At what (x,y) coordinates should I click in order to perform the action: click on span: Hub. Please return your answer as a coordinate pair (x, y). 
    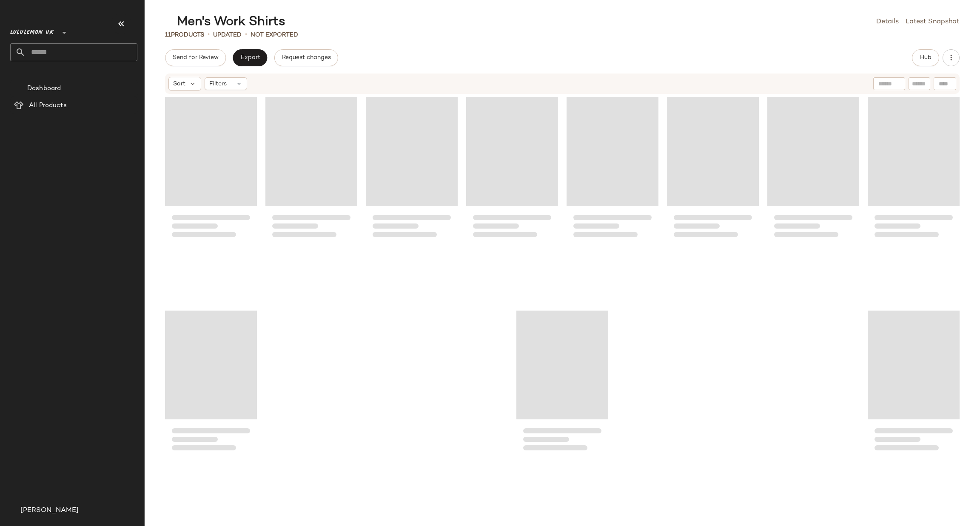
    Looking at the image, I should click on (925, 57).